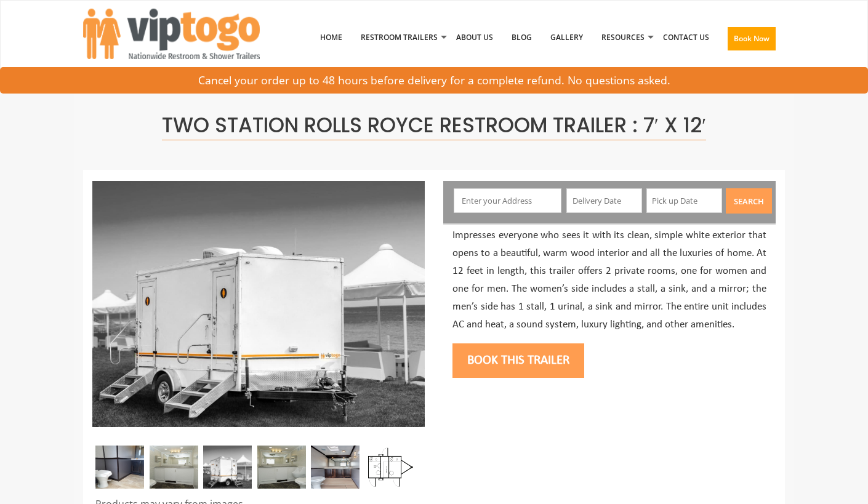 This screenshot has height=504, width=868. I want to click on a: Blog, so click(521, 37).